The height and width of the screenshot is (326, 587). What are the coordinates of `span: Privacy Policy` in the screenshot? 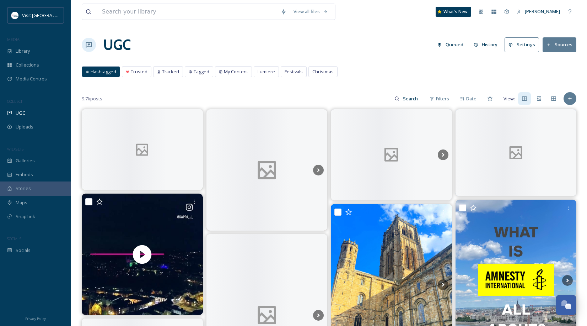 It's located at (36, 318).